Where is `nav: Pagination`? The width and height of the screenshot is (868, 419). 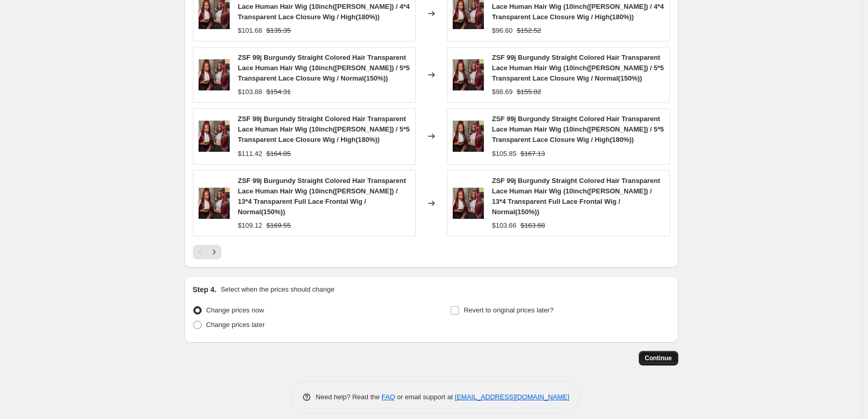 nav: Pagination is located at coordinates (207, 252).